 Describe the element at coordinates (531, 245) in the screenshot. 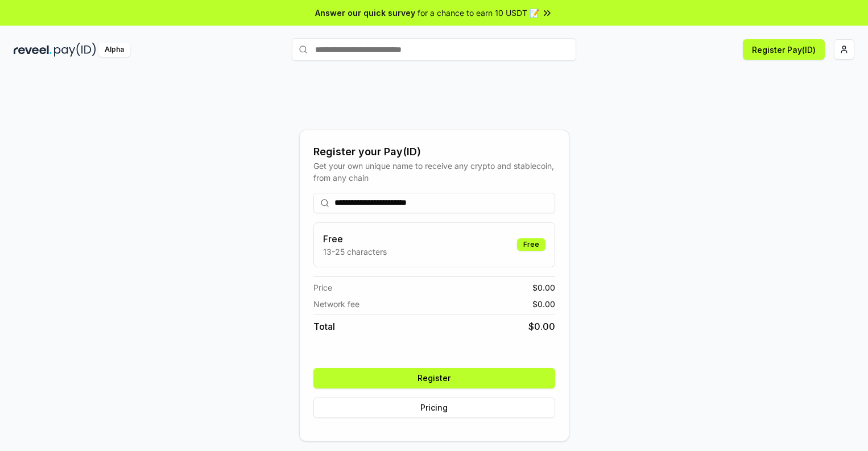

I see `div: Free` at that location.